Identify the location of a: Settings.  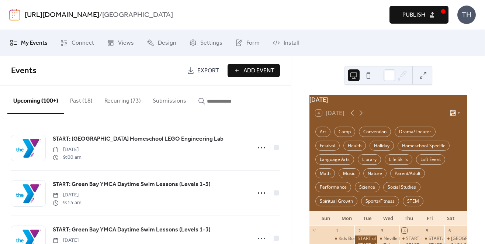
(206, 43).